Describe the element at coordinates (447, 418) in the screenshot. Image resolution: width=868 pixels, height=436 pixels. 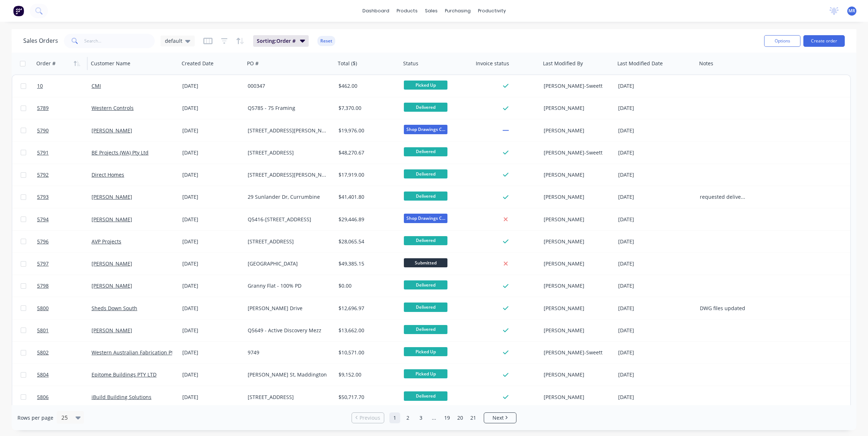
I see `a: Page 19` at that location.